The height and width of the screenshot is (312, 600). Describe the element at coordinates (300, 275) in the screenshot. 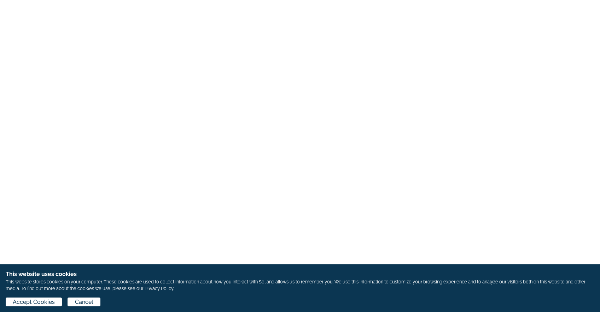

I see `h1: This website uses cookies` at that location.